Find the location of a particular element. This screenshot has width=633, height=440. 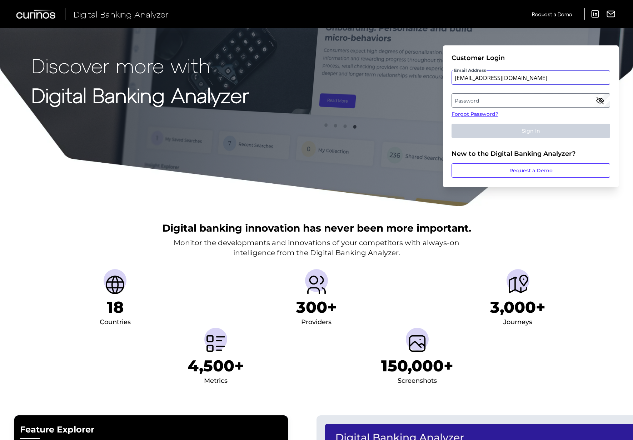

div: Providers is located at coordinates (316, 322).